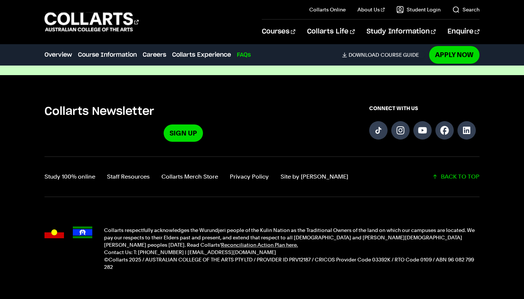 This screenshot has height=299, width=524. Describe the element at coordinates (383, 55) in the screenshot. I see `a: DownloadCourse Guide` at that location.